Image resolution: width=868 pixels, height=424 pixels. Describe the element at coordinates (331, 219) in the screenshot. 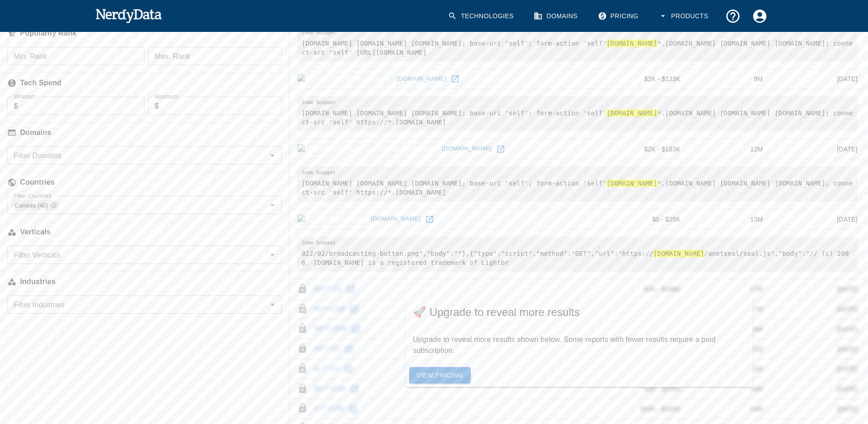

I see `img: k4hd.com icon` at that location.